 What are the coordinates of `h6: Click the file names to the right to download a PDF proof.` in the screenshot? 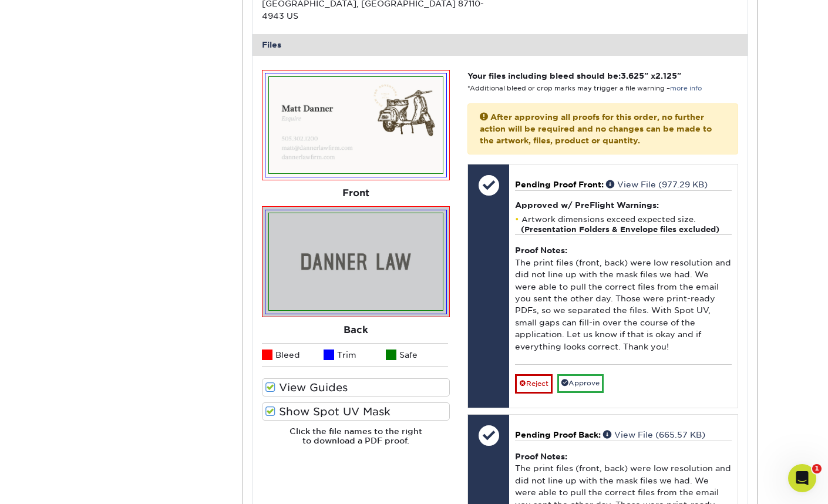 It's located at (356, 441).